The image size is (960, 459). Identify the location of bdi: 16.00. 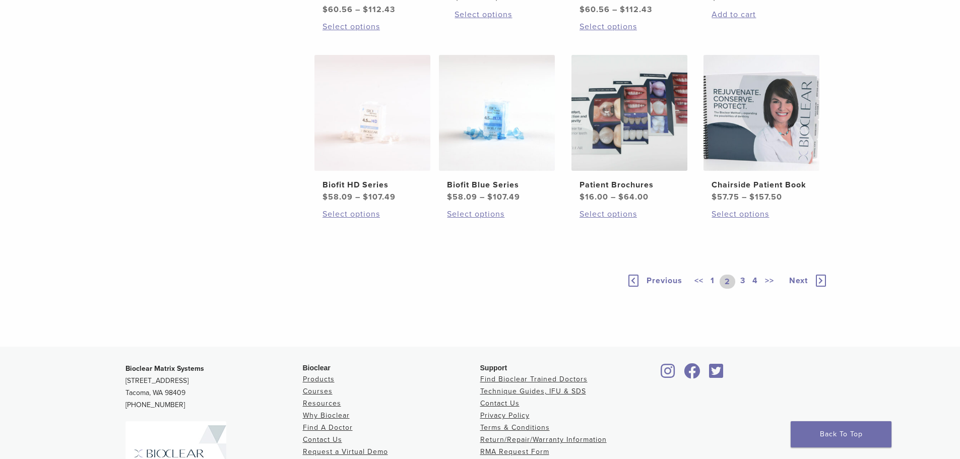
(594, 197).